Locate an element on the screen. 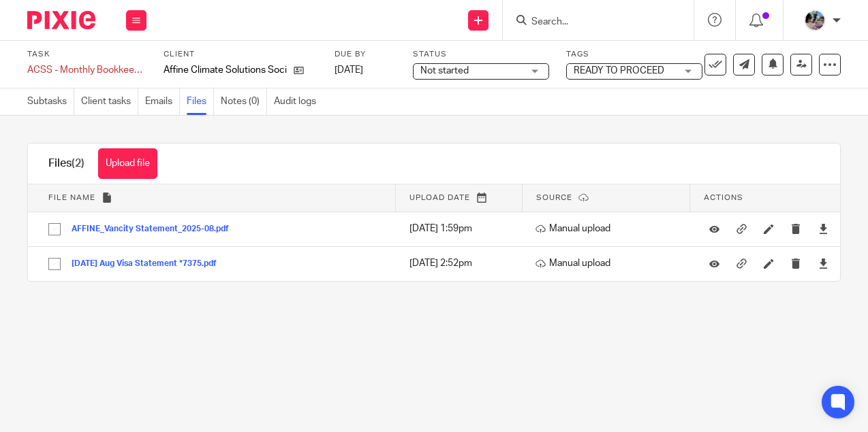 The width and height of the screenshot is (868, 432). a: Subtasks is located at coordinates (50, 102).